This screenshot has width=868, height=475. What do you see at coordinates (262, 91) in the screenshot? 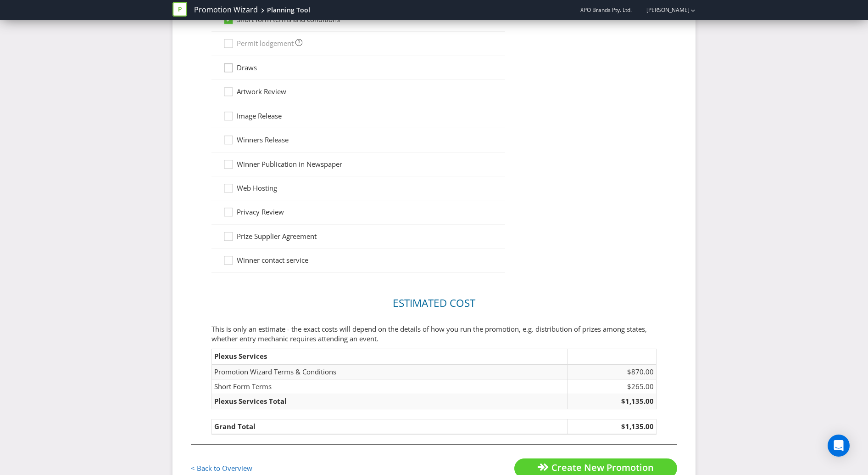
I see `span: Artwork Review` at bounding box center [262, 91].